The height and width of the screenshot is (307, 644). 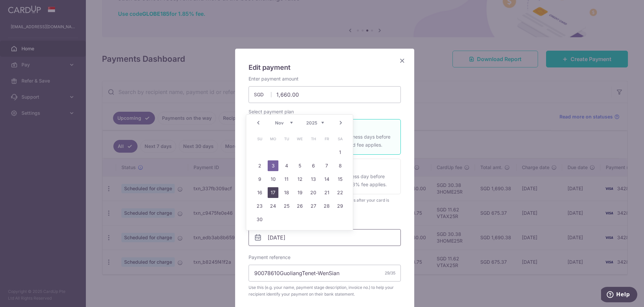 What do you see at coordinates (340, 179) in the screenshot?
I see `a: 15` at bounding box center [340, 179].